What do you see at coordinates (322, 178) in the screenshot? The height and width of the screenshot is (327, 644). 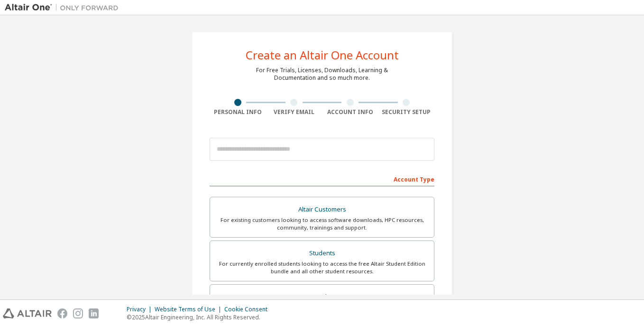 I see `div: Account Type` at bounding box center [322, 178].